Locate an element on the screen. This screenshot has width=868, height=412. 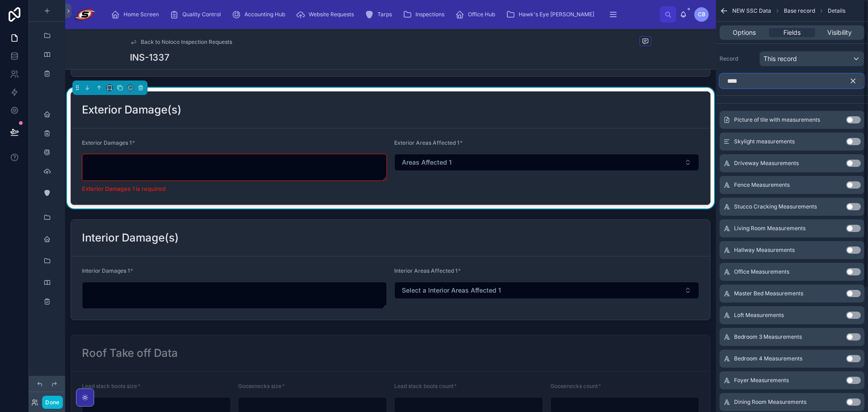
h1: INS-1337 is located at coordinates (149, 58).